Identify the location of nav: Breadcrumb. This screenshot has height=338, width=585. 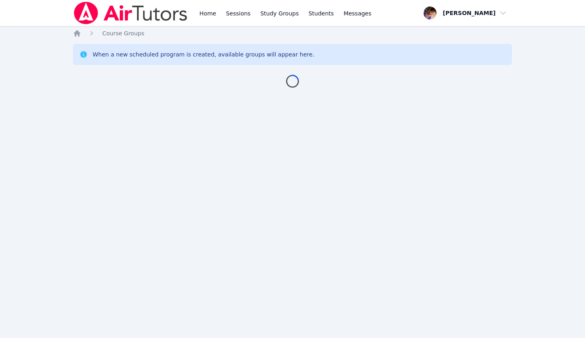
(293, 33).